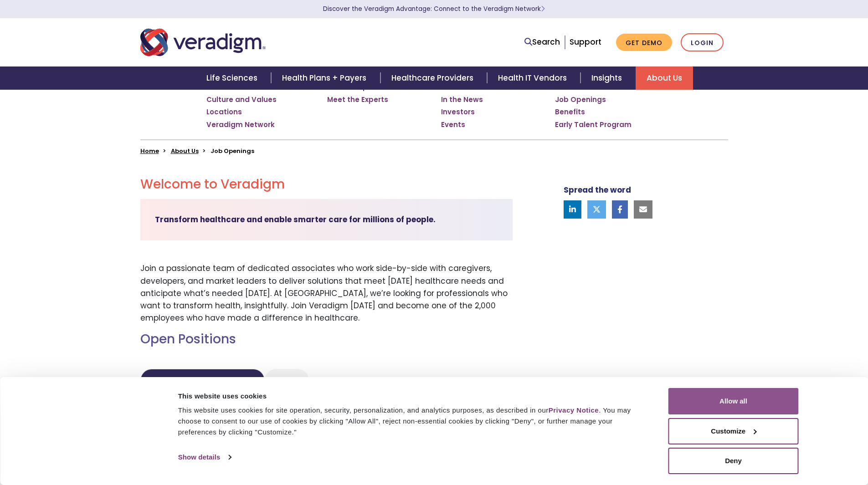 This screenshot has height=485, width=868. What do you see at coordinates (644, 42) in the screenshot?
I see `a: Get Demo` at bounding box center [644, 42].